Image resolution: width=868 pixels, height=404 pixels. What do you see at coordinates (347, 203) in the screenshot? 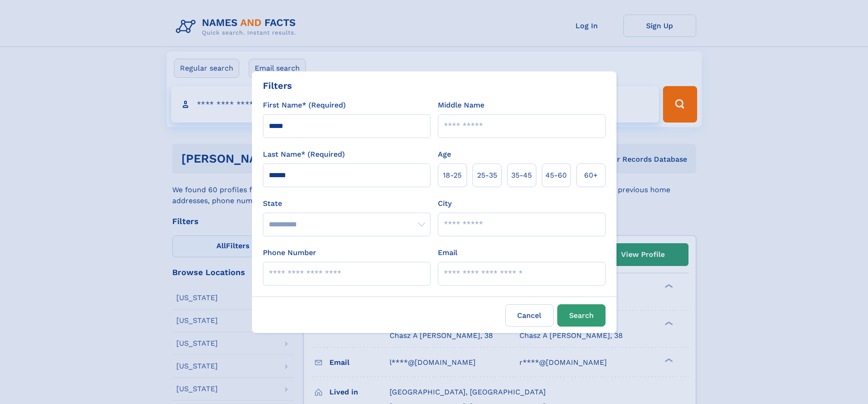
I see `label: State` at bounding box center [347, 203].